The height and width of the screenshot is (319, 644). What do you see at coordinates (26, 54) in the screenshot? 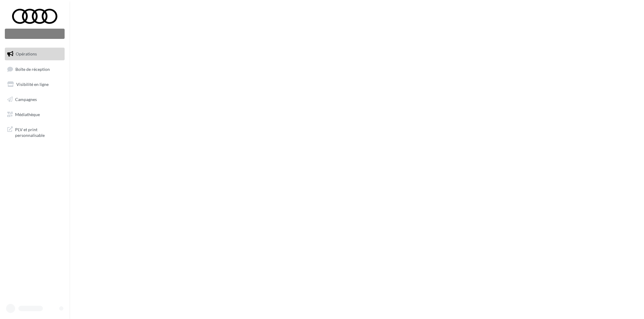
I see `span: Opérations` at bounding box center [26, 54].